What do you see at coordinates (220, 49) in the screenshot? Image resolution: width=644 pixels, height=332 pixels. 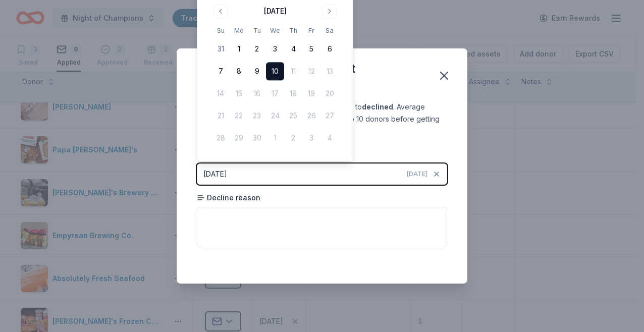 I see `button: 31` at bounding box center [220, 49].